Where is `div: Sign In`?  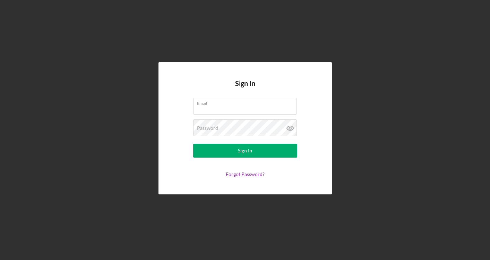 div: Sign In is located at coordinates (245, 151).